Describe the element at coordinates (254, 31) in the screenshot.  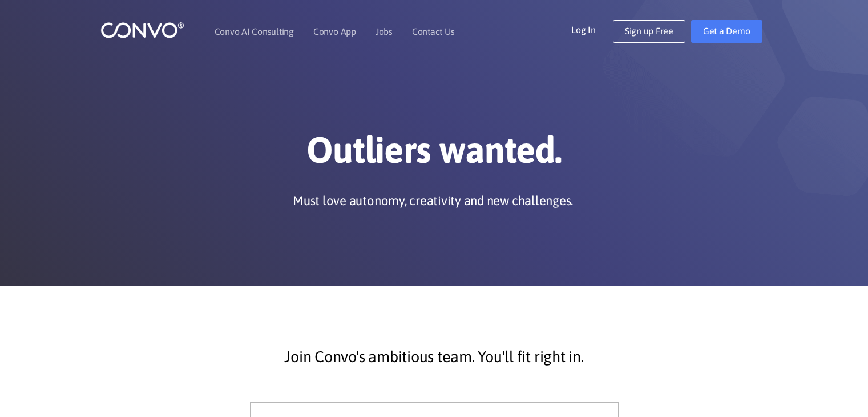
I see `a: Convo AI Consulting` at that location.